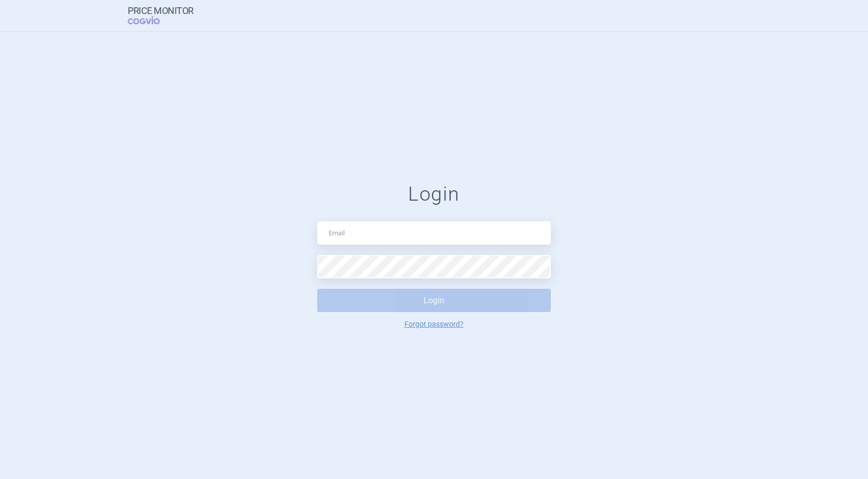  I want to click on h1: Login, so click(434, 195).